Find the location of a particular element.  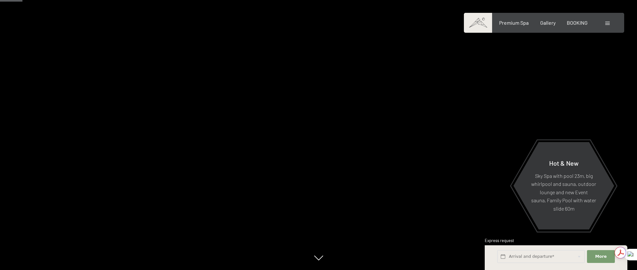

button: More is located at coordinates (601, 256).